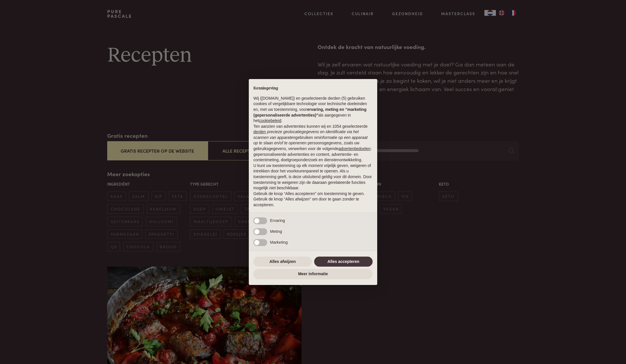 Image resolution: width=626 pixels, height=364 pixels. I want to click on a: cookiebeleid, so click(270, 121).